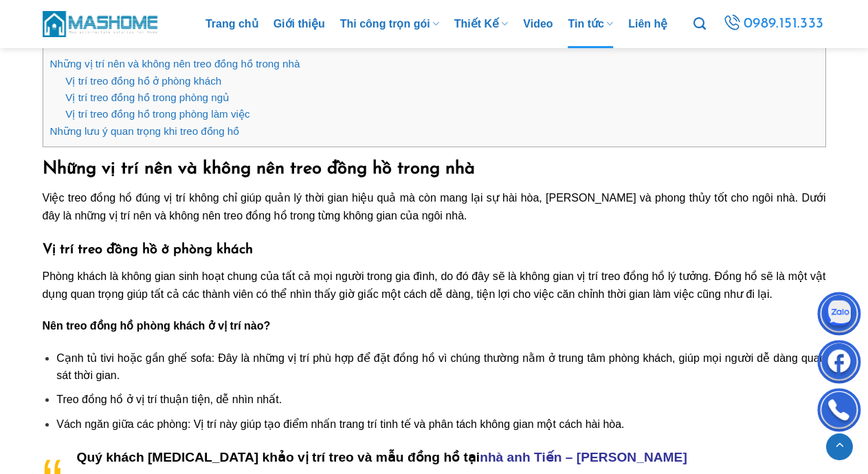 The height and width of the screenshot is (474, 868). What do you see at coordinates (259, 168) in the screenshot?
I see `strong: Những vị trí nên và không nên treo đồng hồ trong nhà` at bounding box center [259, 168].